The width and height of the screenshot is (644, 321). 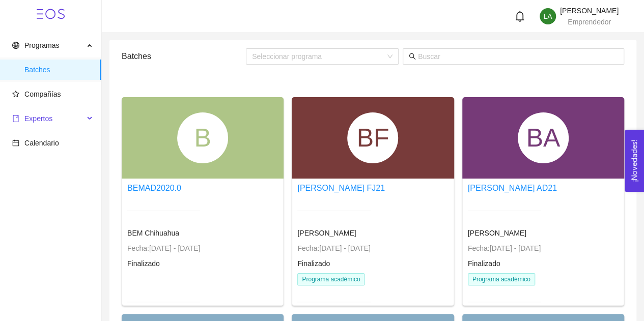 I want to click on span: Calendario, so click(x=41, y=143).